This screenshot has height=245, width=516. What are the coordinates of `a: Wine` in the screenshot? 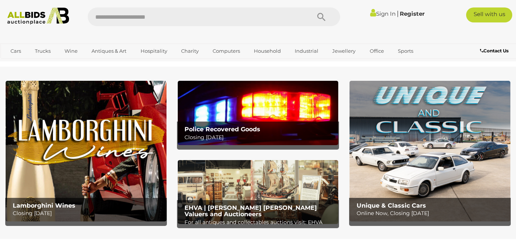 It's located at (71, 51).